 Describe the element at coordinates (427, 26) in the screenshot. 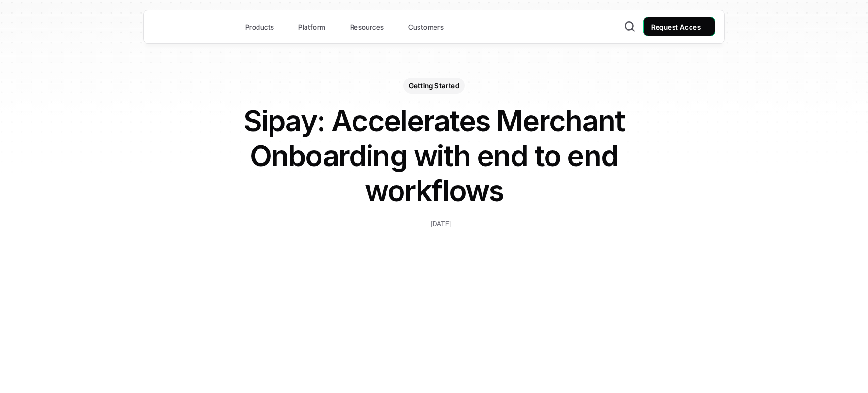

I see `p: Customers` at that location.